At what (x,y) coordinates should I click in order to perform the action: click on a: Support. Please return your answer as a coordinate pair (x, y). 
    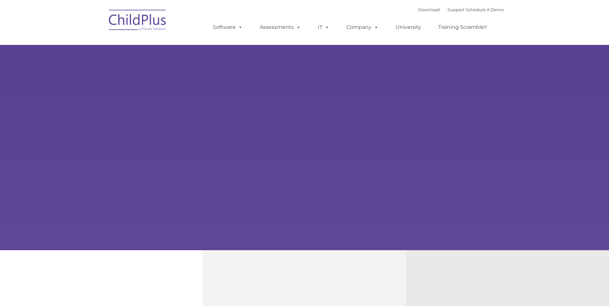
    Looking at the image, I should click on (456, 10).